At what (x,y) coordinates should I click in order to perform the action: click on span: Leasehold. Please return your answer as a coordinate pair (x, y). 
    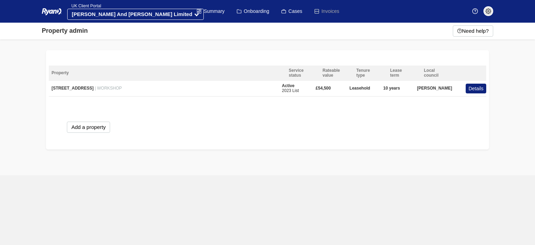
    Looking at the image, I should click on (360, 88).